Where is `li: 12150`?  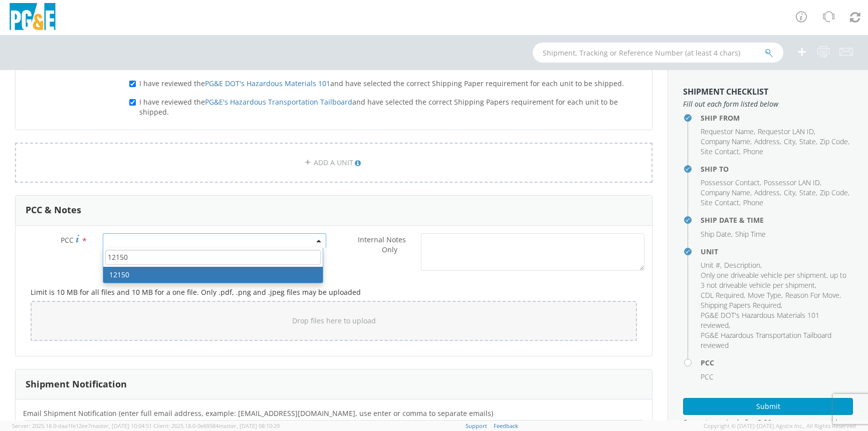 li: 12150 is located at coordinates (213, 275).